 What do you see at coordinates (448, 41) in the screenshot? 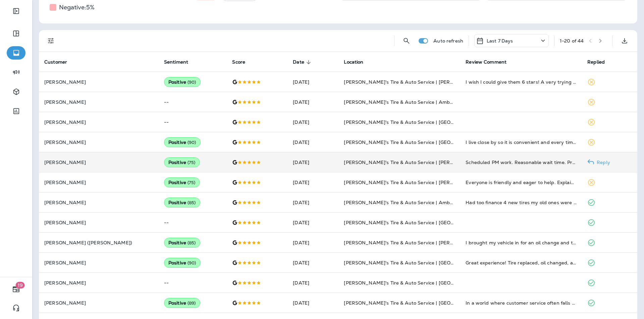
I see `p: Auto refresh` at bounding box center [448, 41].